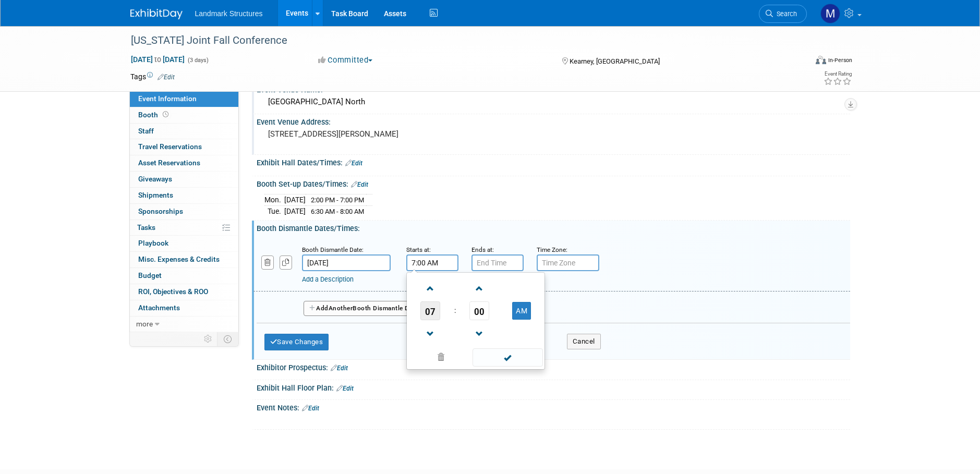 This screenshot has width=980, height=474. What do you see at coordinates (179, 260) in the screenshot?
I see `span: Misc. Expenses & Credits` at bounding box center [179, 260].